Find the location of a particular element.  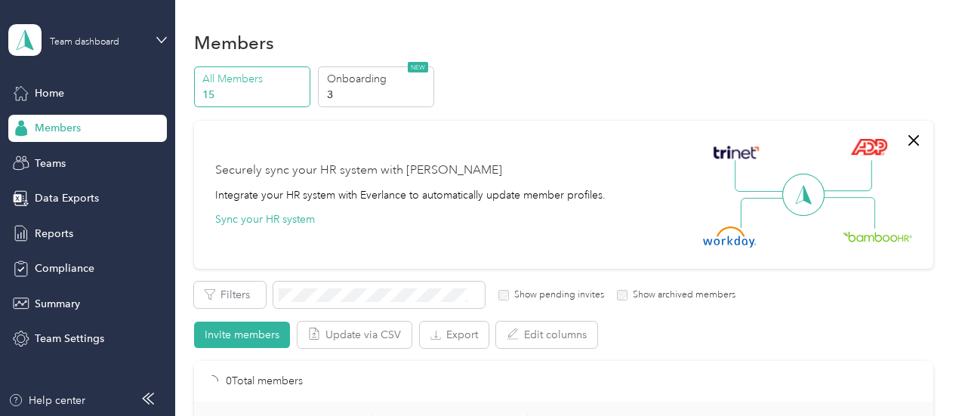

img: Line Left Down is located at coordinates (767, 212).